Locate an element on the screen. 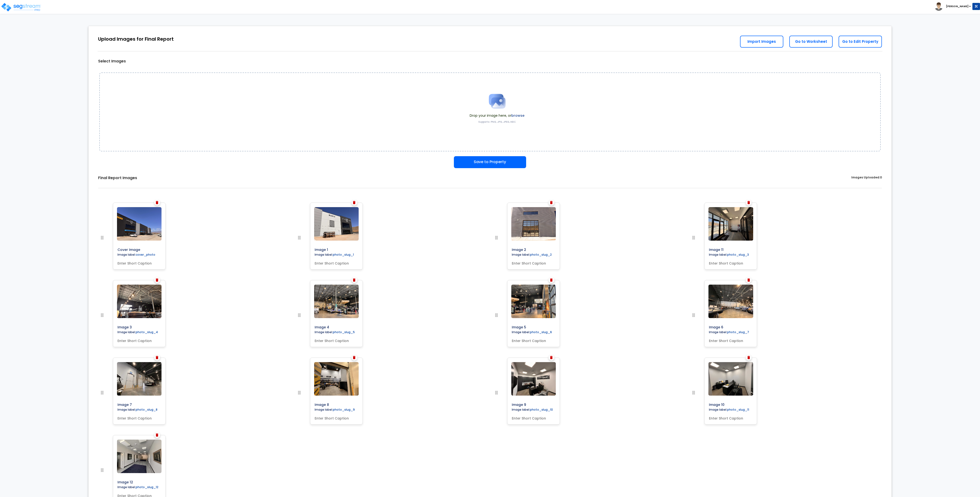  div: Upload Images for Final Report is located at coordinates (136, 39).